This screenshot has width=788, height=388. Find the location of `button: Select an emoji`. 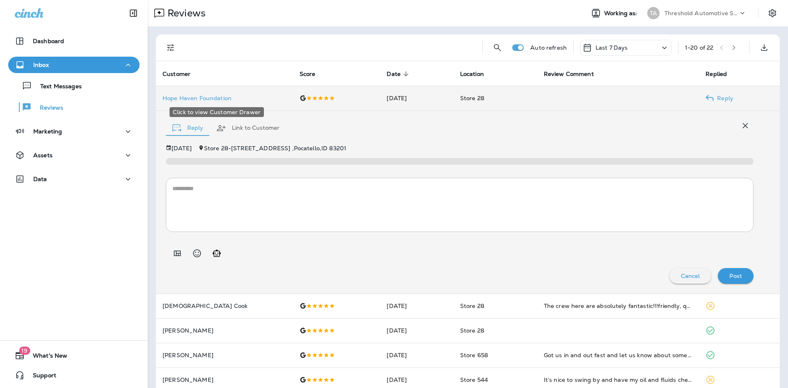

button: Select an emoji is located at coordinates (197, 253).